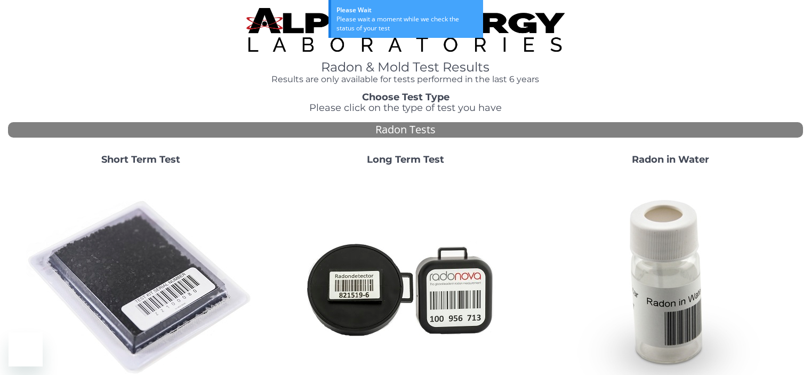  What do you see at coordinates (405, 108) in the screenshot?
I see `span: Please click on the type of test you have` at bounding box center [405, 108].